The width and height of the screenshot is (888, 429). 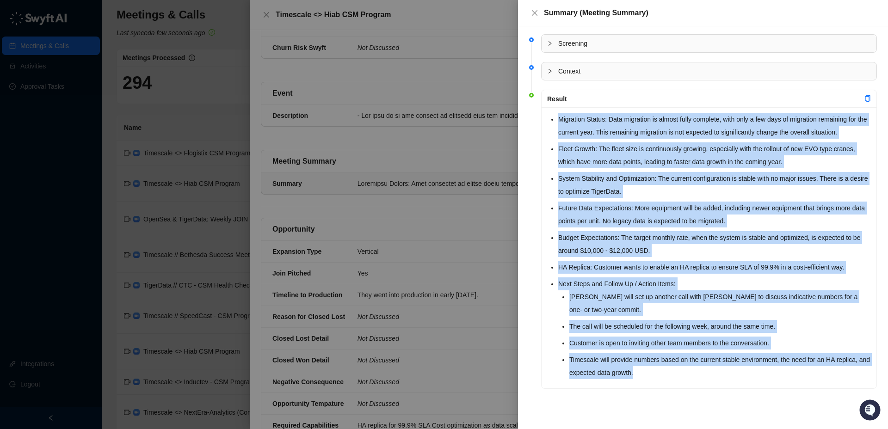 What do you see at coordinates (714, 43) in the screenshot?
I see `span: Screening` at bounding box center [714, 43].